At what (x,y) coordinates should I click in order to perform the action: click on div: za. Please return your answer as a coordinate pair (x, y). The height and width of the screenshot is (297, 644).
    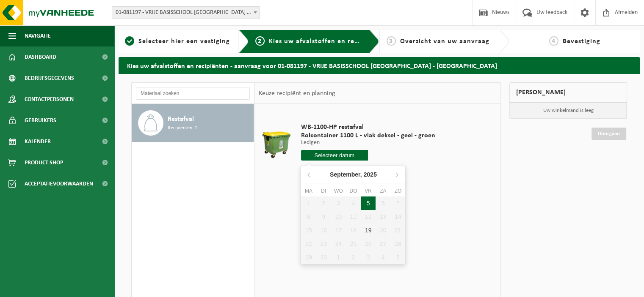
    Looking at the image, I should click on (383, 191).